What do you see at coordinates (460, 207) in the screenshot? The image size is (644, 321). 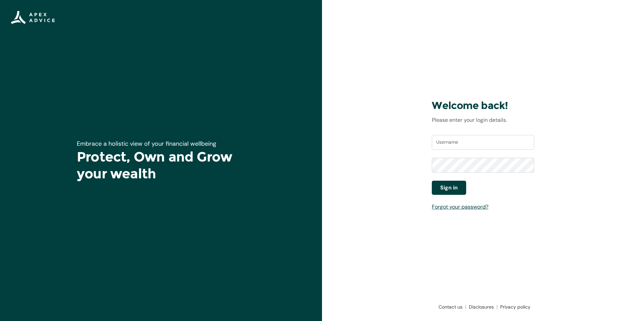 I see `a: Forgot your password?` at bounding box center [460, 207].